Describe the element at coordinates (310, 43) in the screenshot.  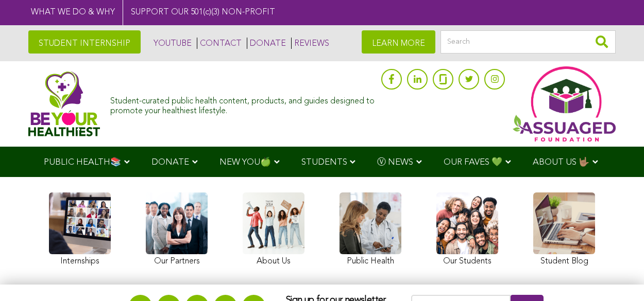
I see `a: REVIEWS` at that location.